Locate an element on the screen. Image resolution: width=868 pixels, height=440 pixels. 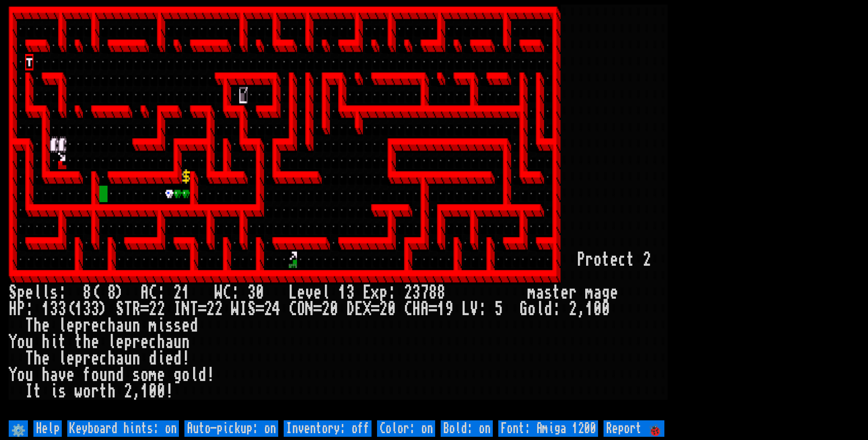
div: V is located at coordinates (474, 309).